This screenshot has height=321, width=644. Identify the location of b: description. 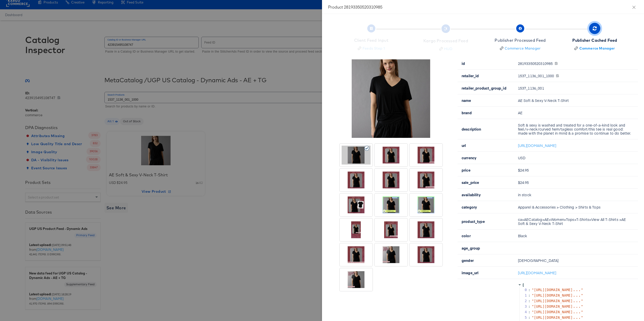
(471, 129).